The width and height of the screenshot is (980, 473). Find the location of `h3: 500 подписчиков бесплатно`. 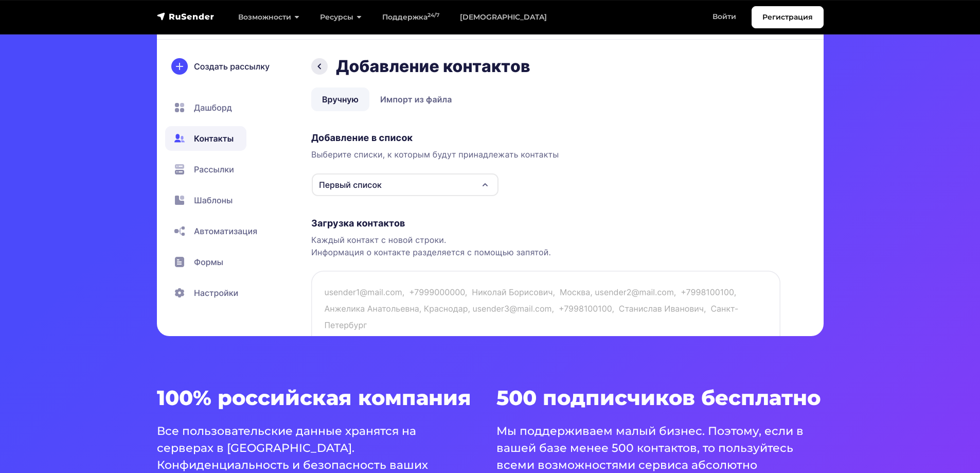

h3: 500 подписчиков бесплатно is located at coordinates (660, 398).